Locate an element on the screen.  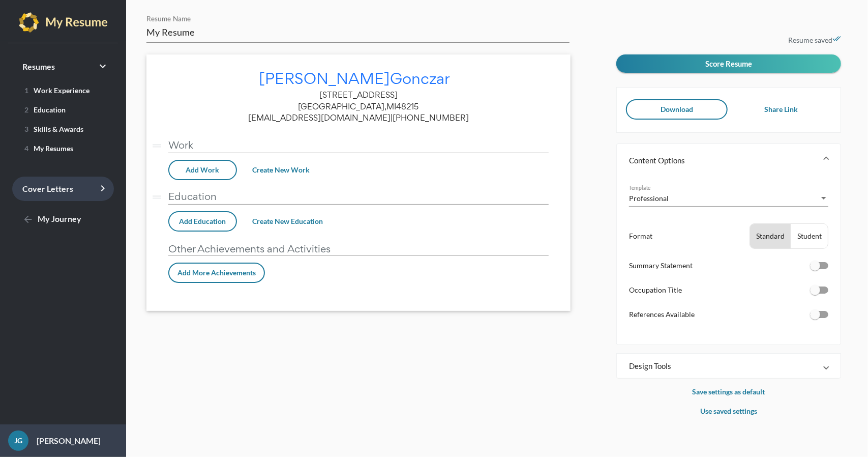
span: 4 is located at coordinates (27, 148).